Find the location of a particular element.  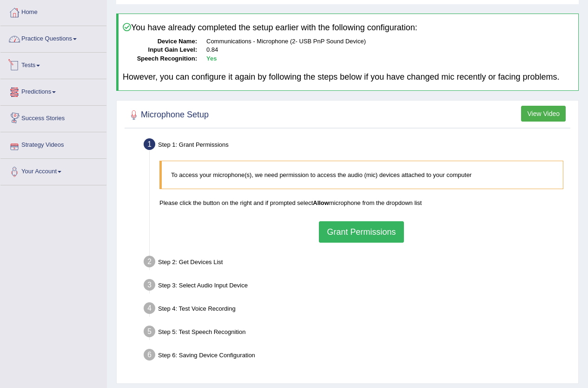

dd: Communications - Microphone (2- USB PnP Sound Device) is located at coordinates (390, 41).